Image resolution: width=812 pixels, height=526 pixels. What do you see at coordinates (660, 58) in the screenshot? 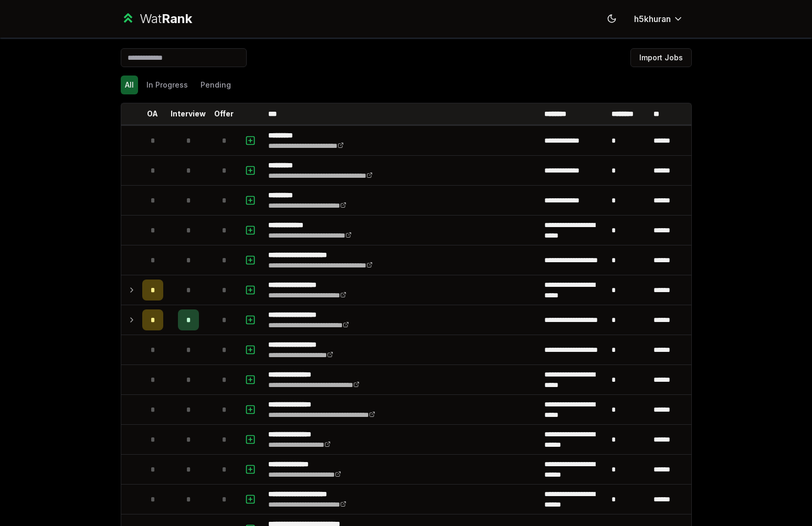
I see `button: Import Jobs` at bounding box center [660, 58].